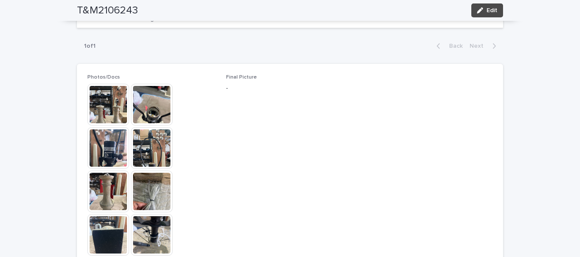 The image size is (580, 257). I want to click on button: Back, so click(448, 46).